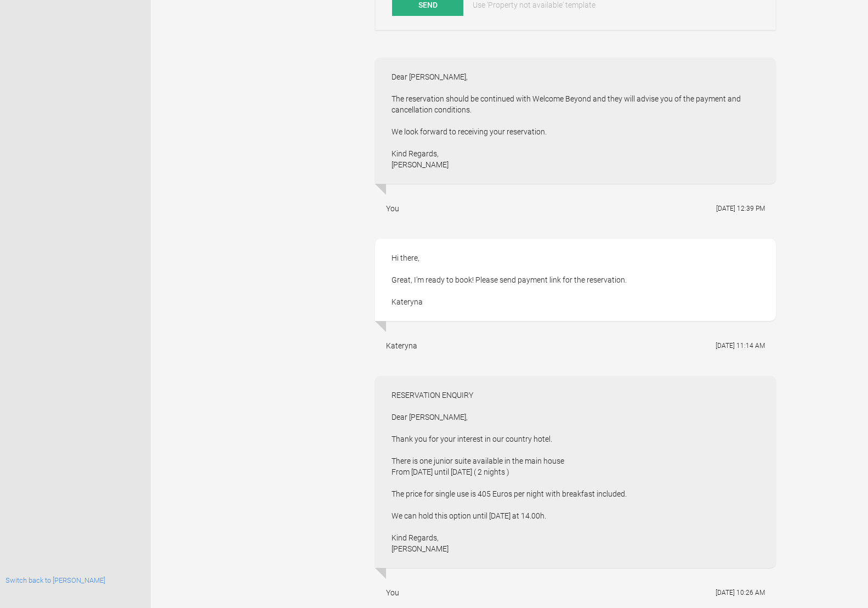 This screenshot has width=868, height=608. What do you see at coordinates (402, 346) in the screenshot?
I see `div: Kateryna` at bounding box center [402, 346].